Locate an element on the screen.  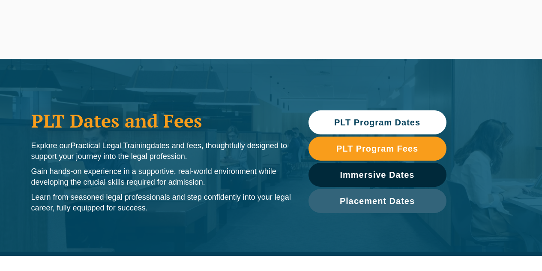
a: Placement Dates is located at coordinates (378, 201).